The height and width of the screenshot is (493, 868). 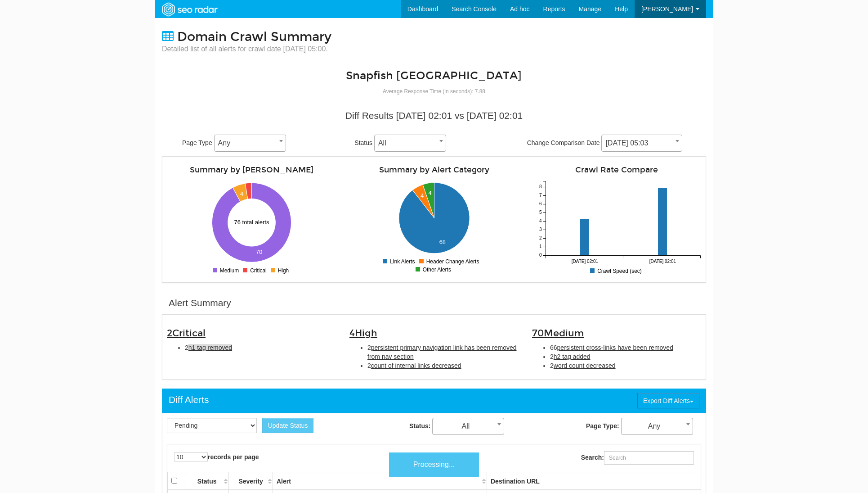 What do you see at coordinates (207, 481) in the screenshot?
I see `th: Status` at bounding box center [207, 481].